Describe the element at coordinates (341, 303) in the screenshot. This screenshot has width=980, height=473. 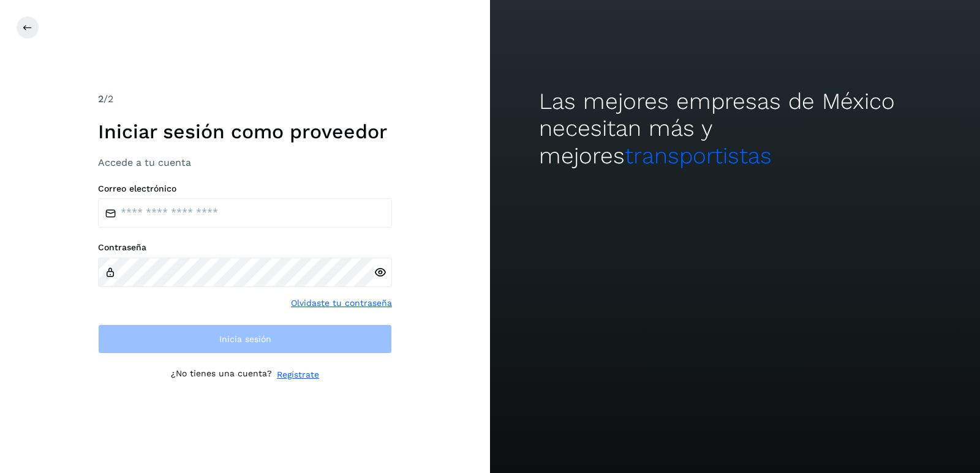
I see `a: Olvidaste tu contraseña` at that location.